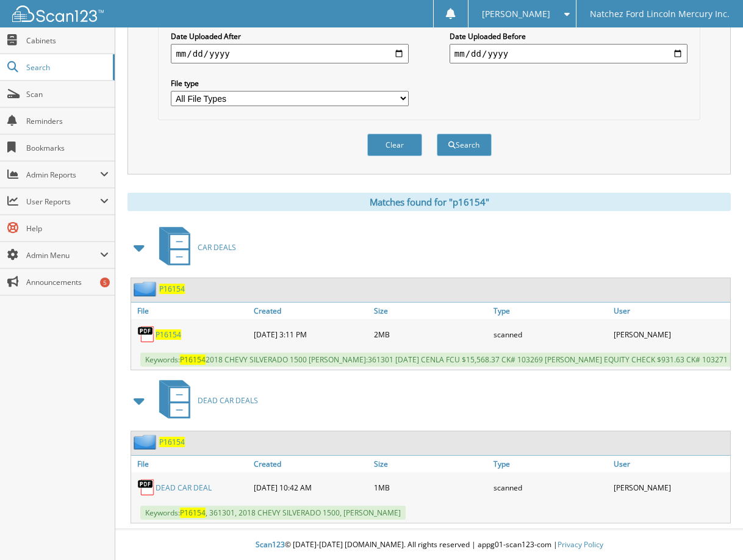  Describe the element at coordinates (67, 121) in the screenshot. I see `span: Reminders` at that location.